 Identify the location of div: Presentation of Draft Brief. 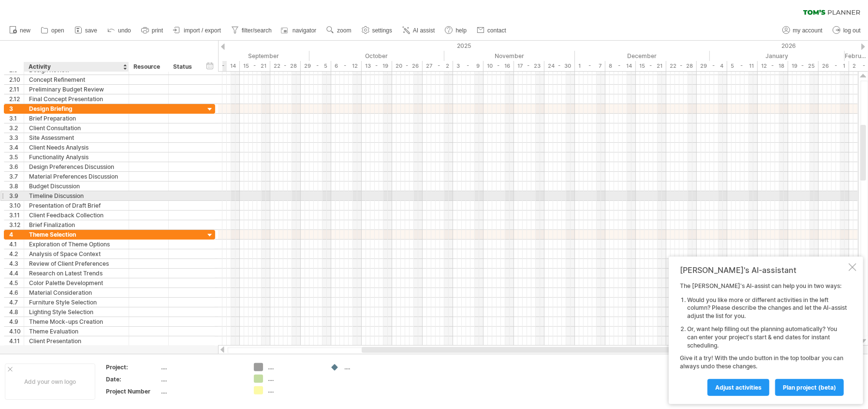
(77, 206).